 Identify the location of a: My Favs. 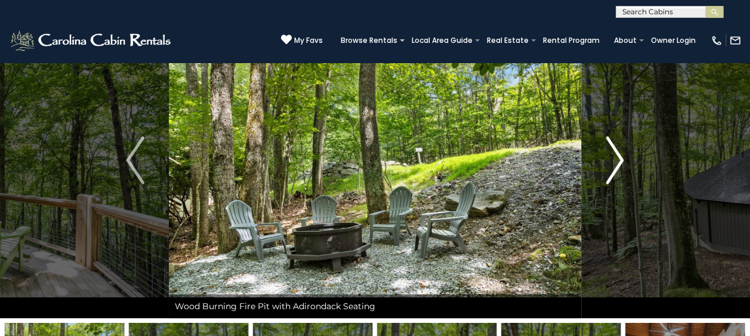
(302, 40).